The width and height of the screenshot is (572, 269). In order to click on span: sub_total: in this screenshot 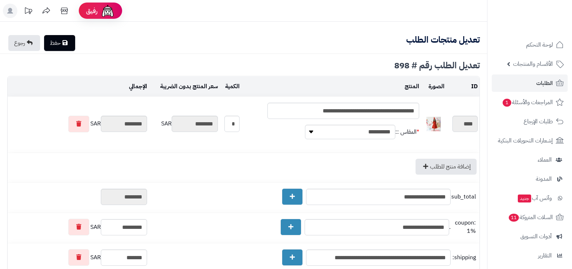, I will do `click(464, 197)`.